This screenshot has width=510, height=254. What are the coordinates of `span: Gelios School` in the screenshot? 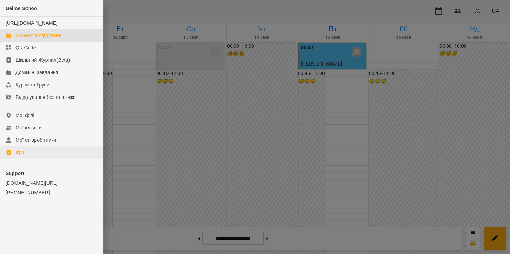 It's located at (22, 8).